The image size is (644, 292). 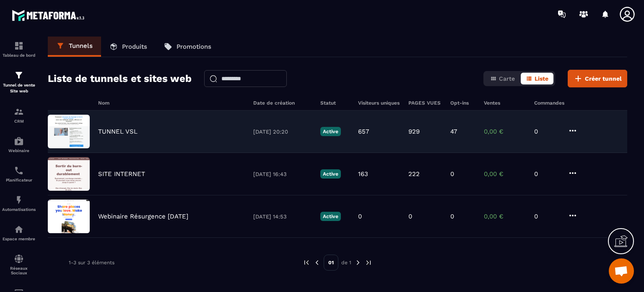 What do you see at coordinates (19, 145) in the screenshot?
I see `a: automationsautomationsWebinaire` at bounding box center [19, 145].